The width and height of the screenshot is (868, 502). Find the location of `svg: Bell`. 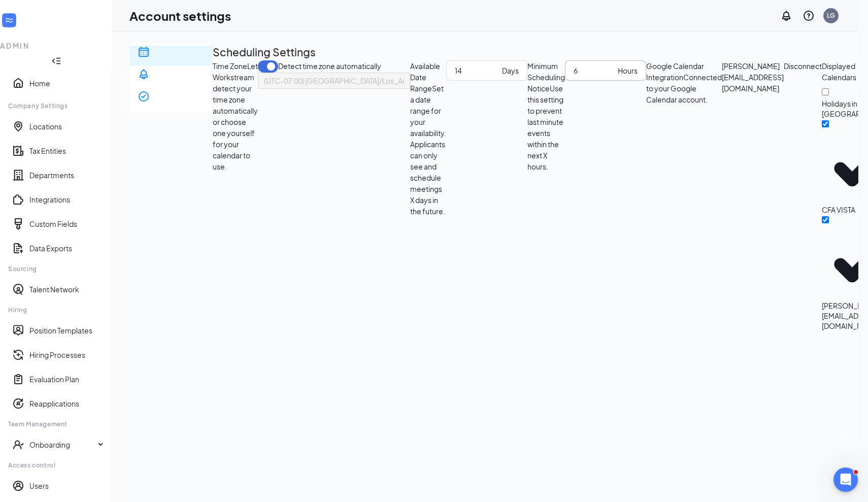

svg: Bell is located at coordinates (144, 74).